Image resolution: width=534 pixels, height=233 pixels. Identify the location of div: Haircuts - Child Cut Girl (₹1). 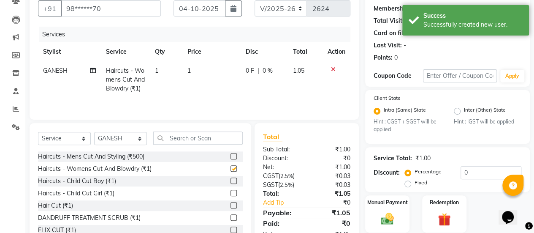
(76, 193).